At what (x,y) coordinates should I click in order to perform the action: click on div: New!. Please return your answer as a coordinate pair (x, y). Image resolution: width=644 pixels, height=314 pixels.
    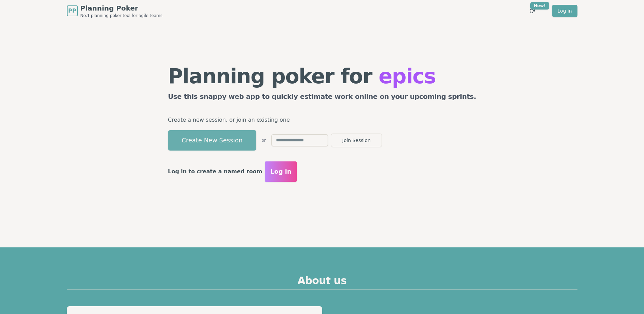
    Looking at the image, I should click on (540, 6).